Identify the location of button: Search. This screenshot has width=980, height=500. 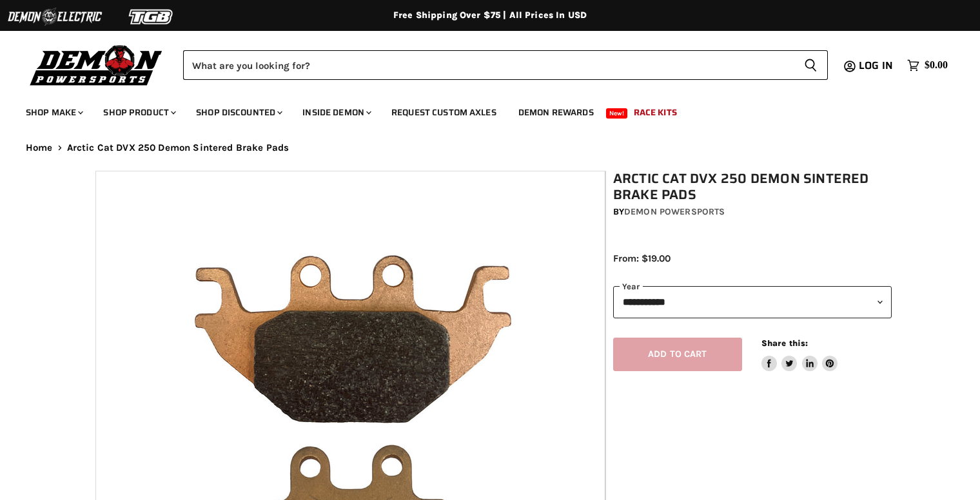
(810, 65).